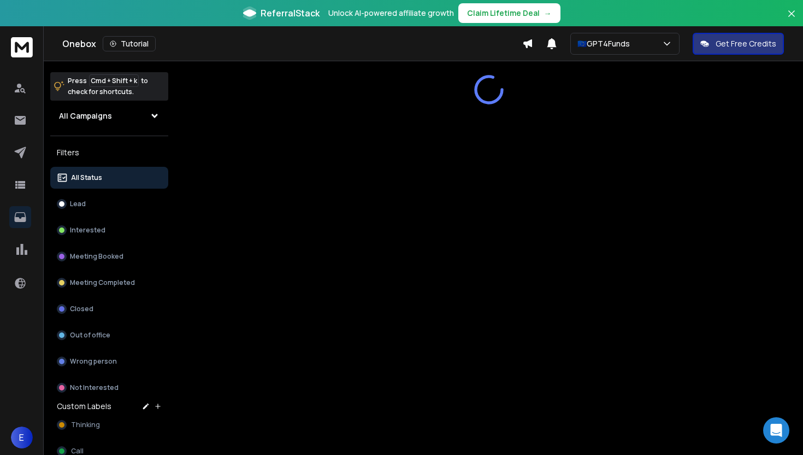 This screenshot has height=455, width=803. Describe the element at coordinates (85, 425) in the screenshot. I see `span: Thinking` at that location.